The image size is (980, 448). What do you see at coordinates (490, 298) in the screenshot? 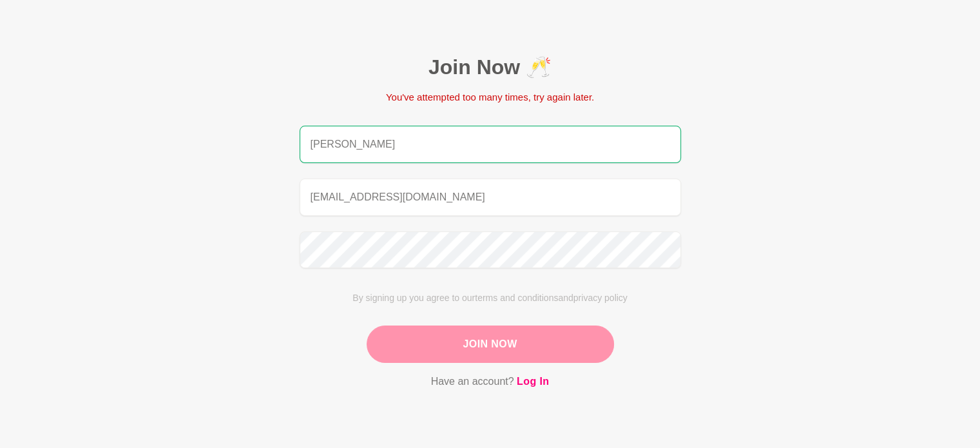
I see `p: By signing up you agree to our and` at bounding box center [490, 298].